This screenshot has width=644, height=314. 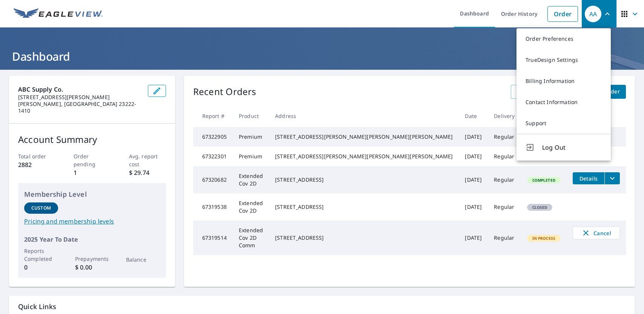 I want to click on p: Membership Level, so click(x=92, y=194).